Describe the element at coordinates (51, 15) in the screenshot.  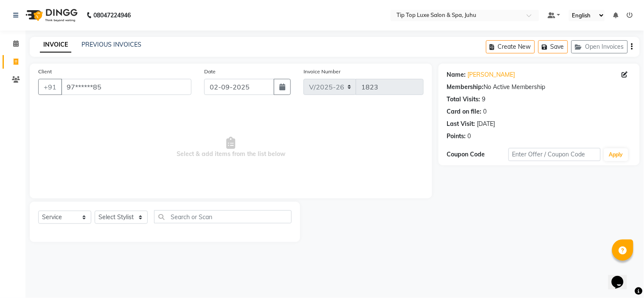
I see `img: logo` at that location.